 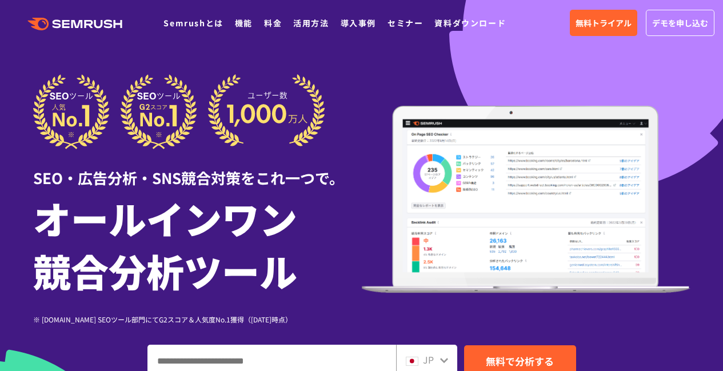 What do you see at coordinates (193, 23) in the screenshot?
I see `a: Semrushとは` at bounding box center [193, 23].